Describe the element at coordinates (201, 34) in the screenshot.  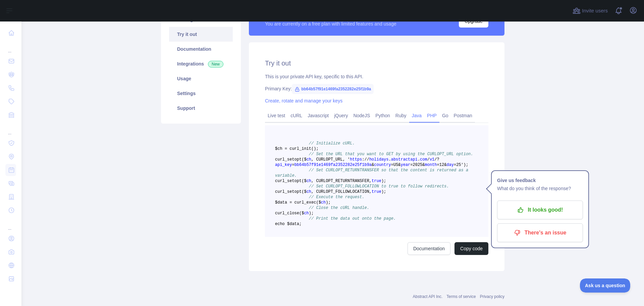
I see `a: Try it out` at that location.